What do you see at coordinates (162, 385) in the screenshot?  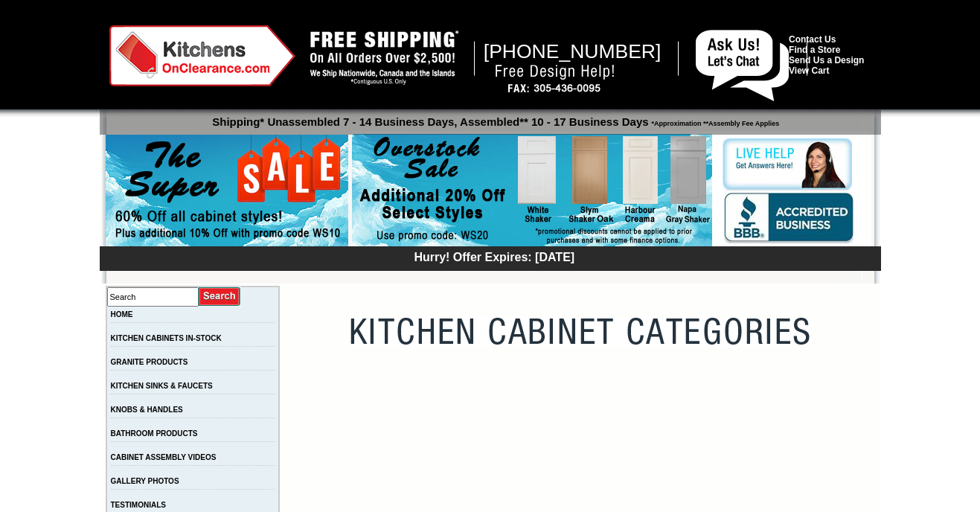 I see `a: KITCHEN SINKS & FAUCETS` at bounding box center [162, 385].